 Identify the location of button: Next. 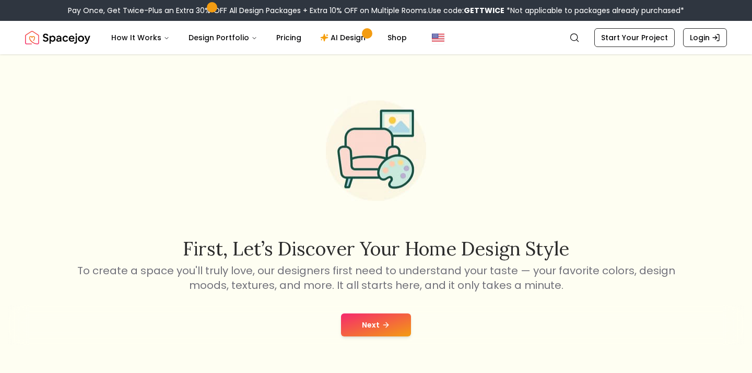
(376, 325).